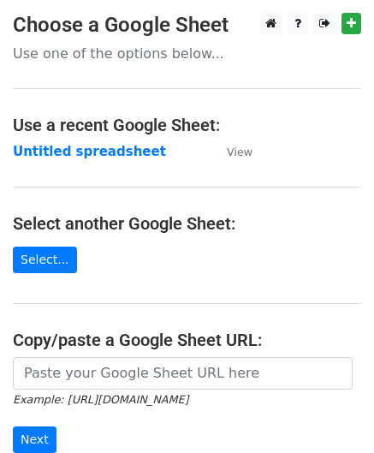  What do you see at coordinates (34, 439) in the screenshot?
I see `input: Next` at bounding box center [34, 439].